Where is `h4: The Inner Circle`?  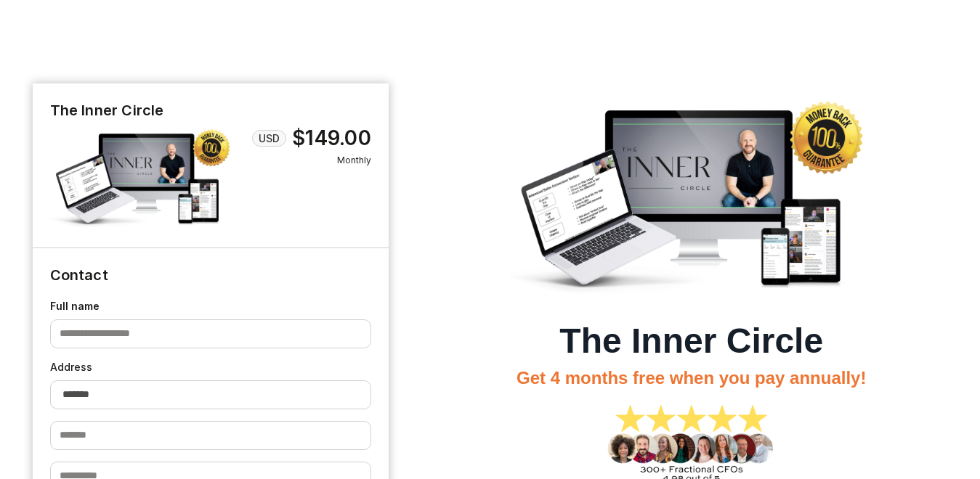
h4: The Inner Circle is located at coordinates (211, 110).